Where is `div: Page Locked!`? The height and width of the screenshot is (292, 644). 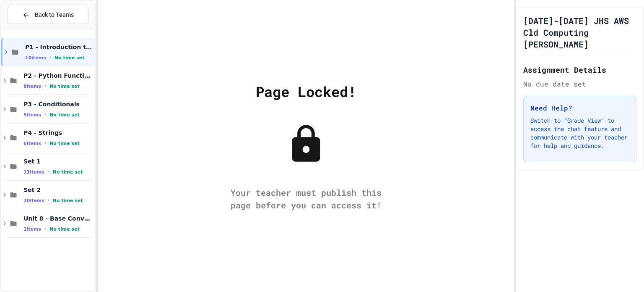
div: Page Locked! is located at coordinates (307, 91).